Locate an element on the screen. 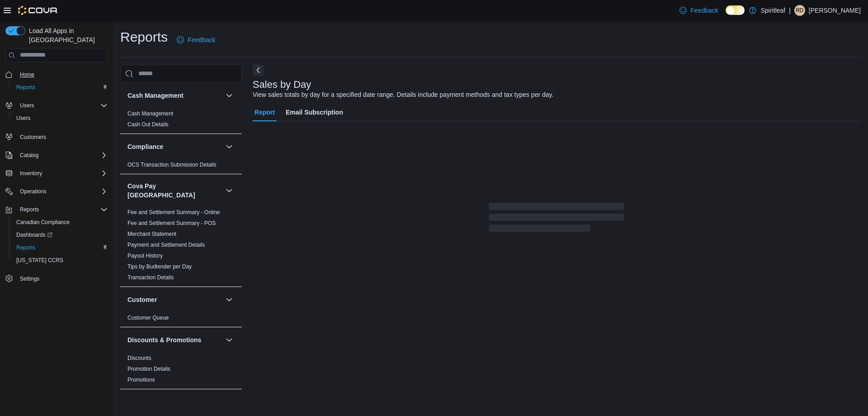 This screenshot has width=868, height=416. p: Spiritleaf is located at coordinates (774, 10).